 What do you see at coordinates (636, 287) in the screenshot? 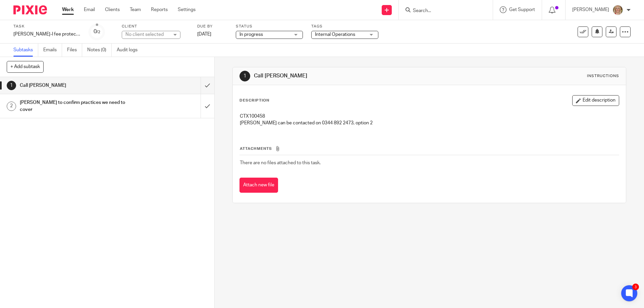
I see `div: 3` at bounding box center [636, 287].